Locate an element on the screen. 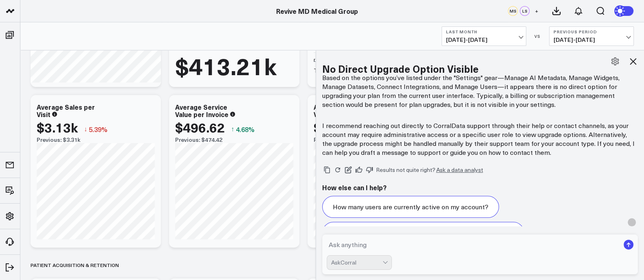  span: 5.39% is located at coordinates (98, 129).